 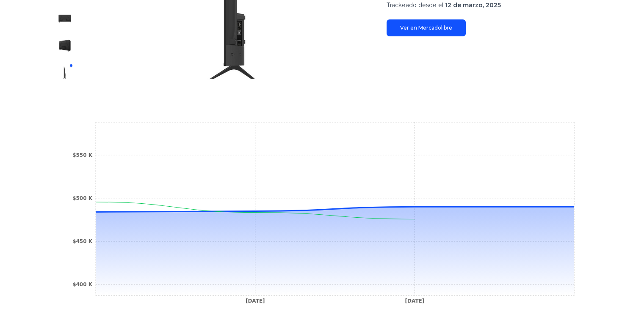 I want to click on tspan: $550 K, so click(x=83, y=155).